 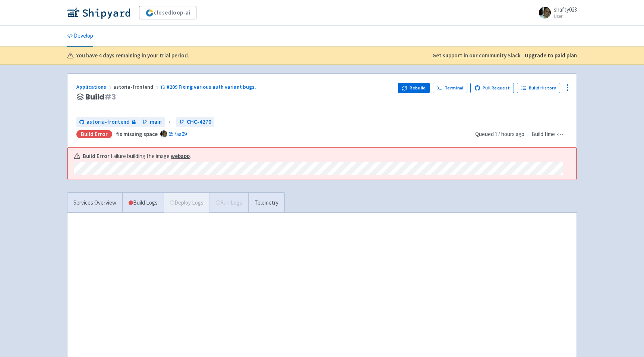 I want to click on a: Pull Request, so click(x=492, y=88).